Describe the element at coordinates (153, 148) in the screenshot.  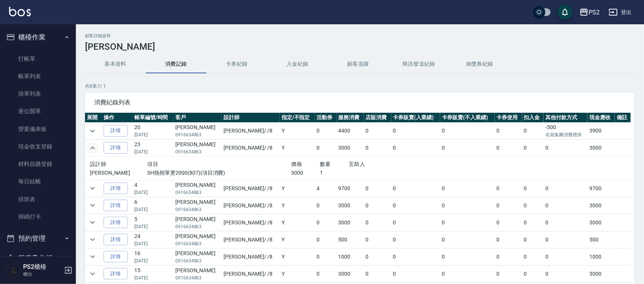
I see `td: 23` at that location.